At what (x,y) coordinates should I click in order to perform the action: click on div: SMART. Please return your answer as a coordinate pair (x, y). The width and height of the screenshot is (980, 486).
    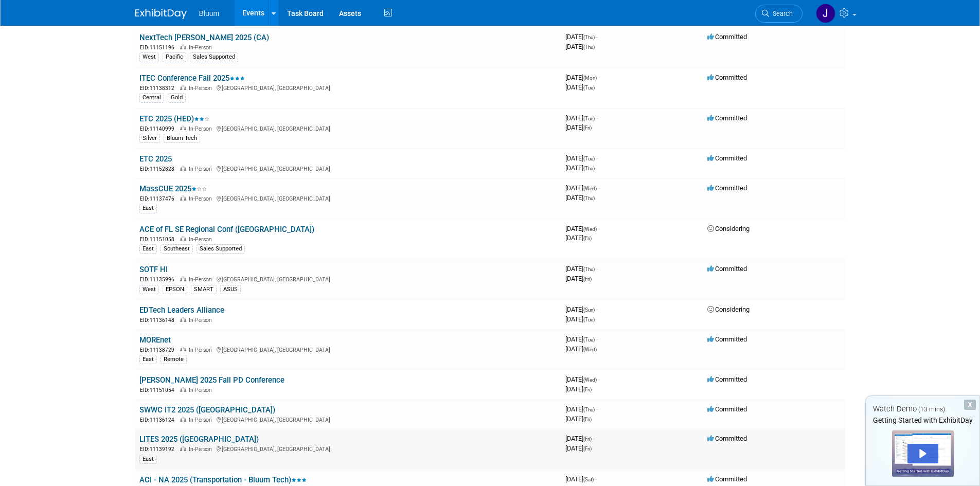
    Looking at the image, I should click on (204, 290).